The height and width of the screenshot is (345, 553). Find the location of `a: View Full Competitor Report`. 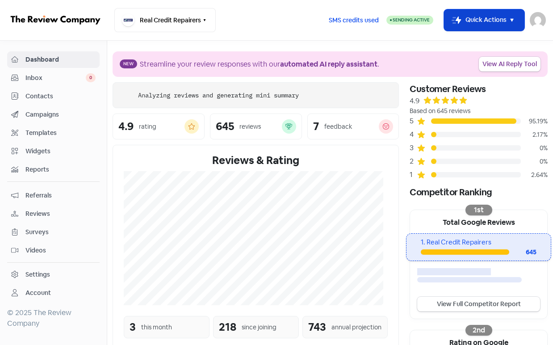

a: View Full Competitor Report is located at coordinates (479, 304).